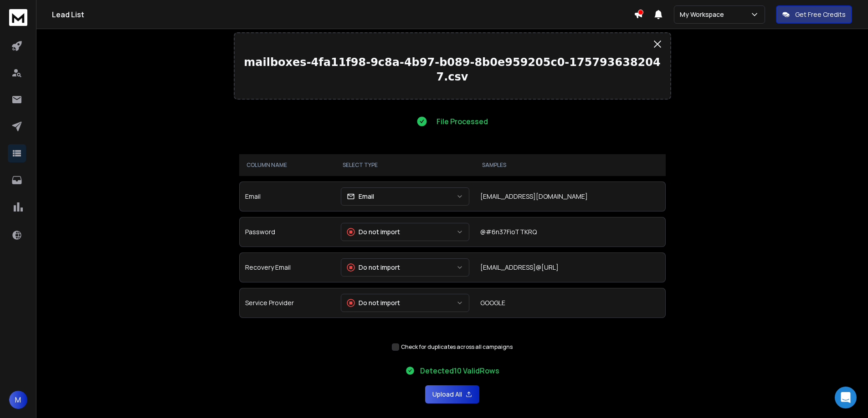 The width and height of the screenshot is (868, 418). What do you see at coordinates (287, 232) in the screenshot?
I see `td: Password` at bounding box center [287, 232].